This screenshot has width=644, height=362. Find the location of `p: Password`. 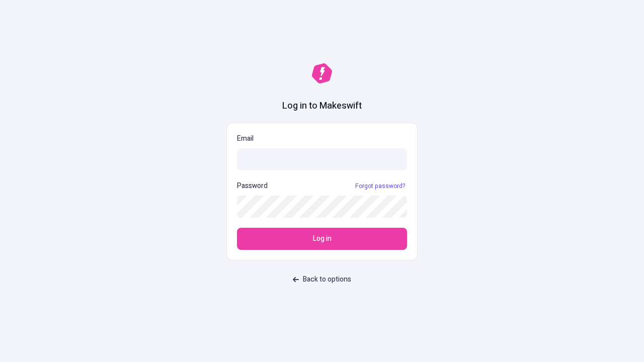

p: Password is located at coordinates (252, 186).